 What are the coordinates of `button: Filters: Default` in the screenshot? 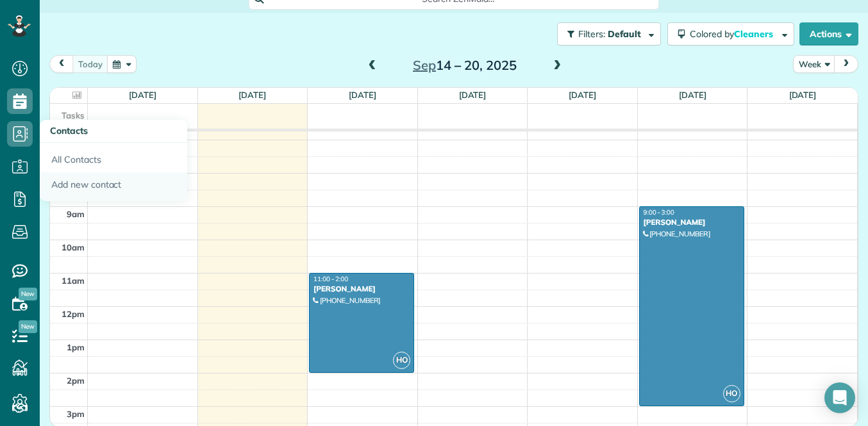 It's located at (609, 34).